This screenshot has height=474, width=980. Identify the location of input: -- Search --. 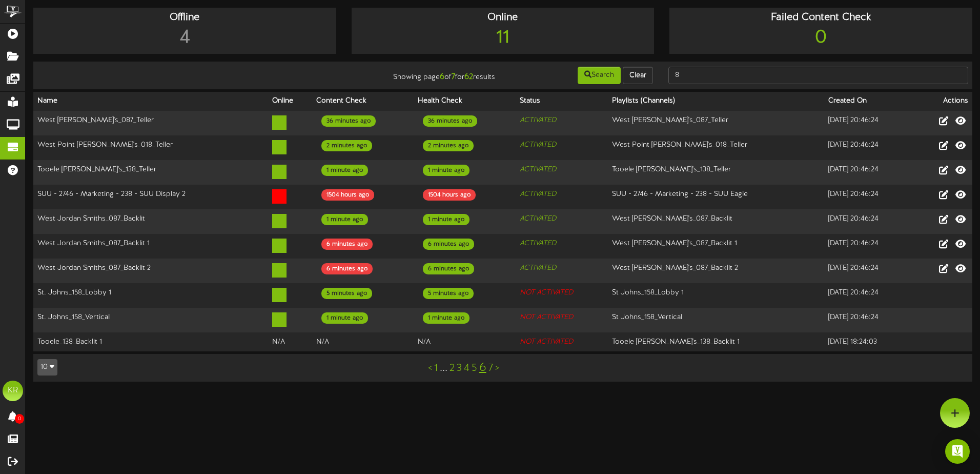
(818, 76).